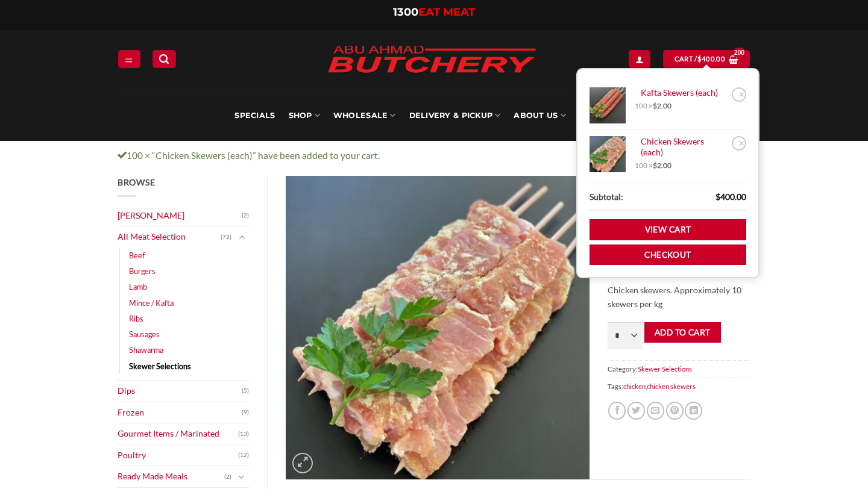  I want to click on a: Email to a Friend, so click(656, 410).